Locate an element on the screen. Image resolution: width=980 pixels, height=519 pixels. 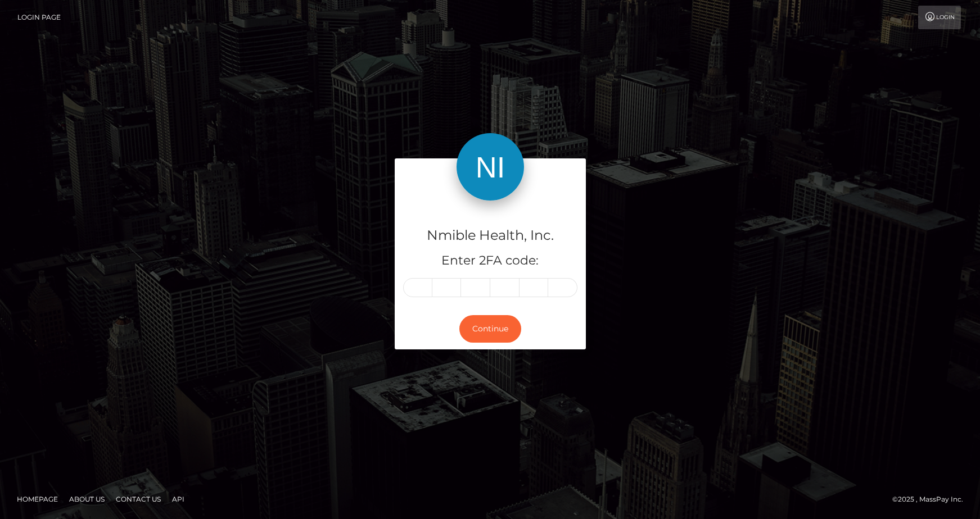
a: About Us is located at coordinates (86, 499).